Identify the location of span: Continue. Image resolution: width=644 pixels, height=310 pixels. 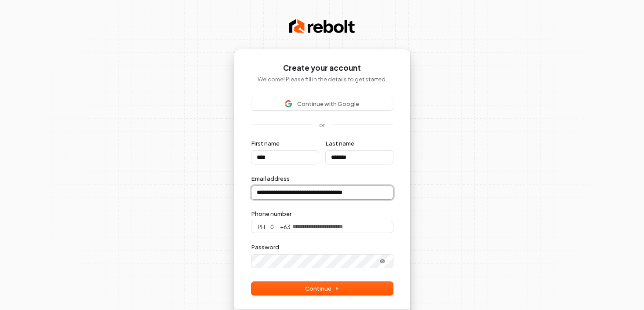
(322, 288).